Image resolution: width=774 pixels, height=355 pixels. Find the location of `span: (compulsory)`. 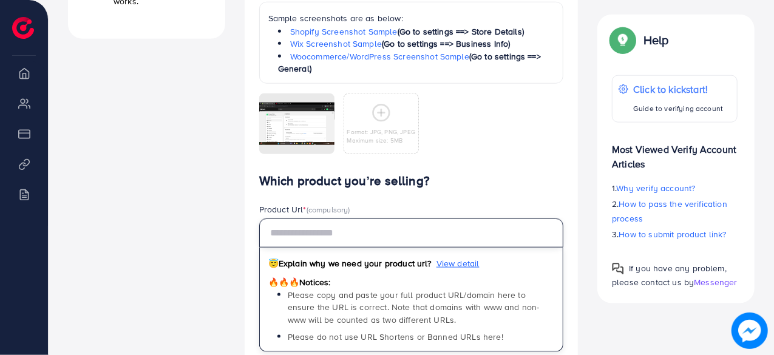

span: (compulsory) is located at coordinates (328, 209).